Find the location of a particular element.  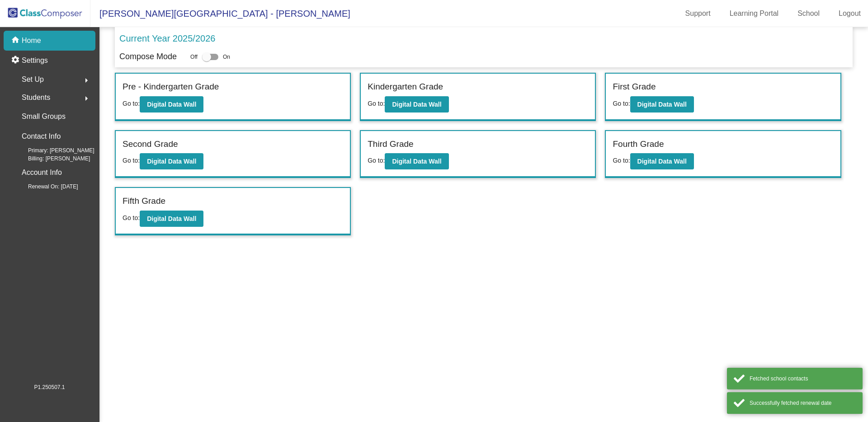

div: Successfully fetched renewal date is located at coordinates (803, 403).